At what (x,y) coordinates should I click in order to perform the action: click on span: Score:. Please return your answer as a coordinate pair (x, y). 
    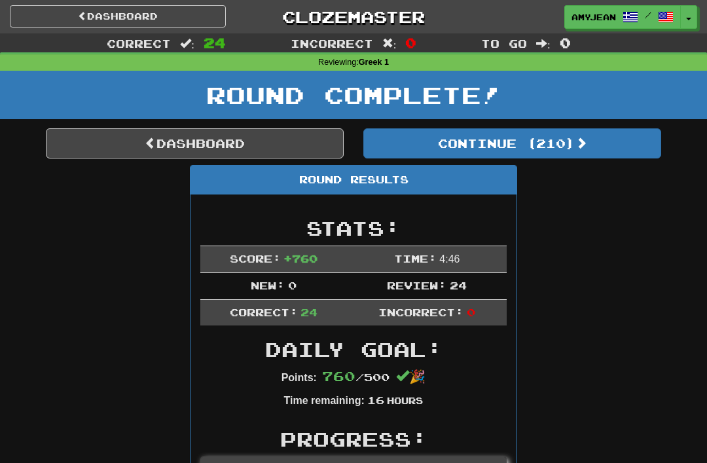
    Looking at the image, I should click on (255, 258).